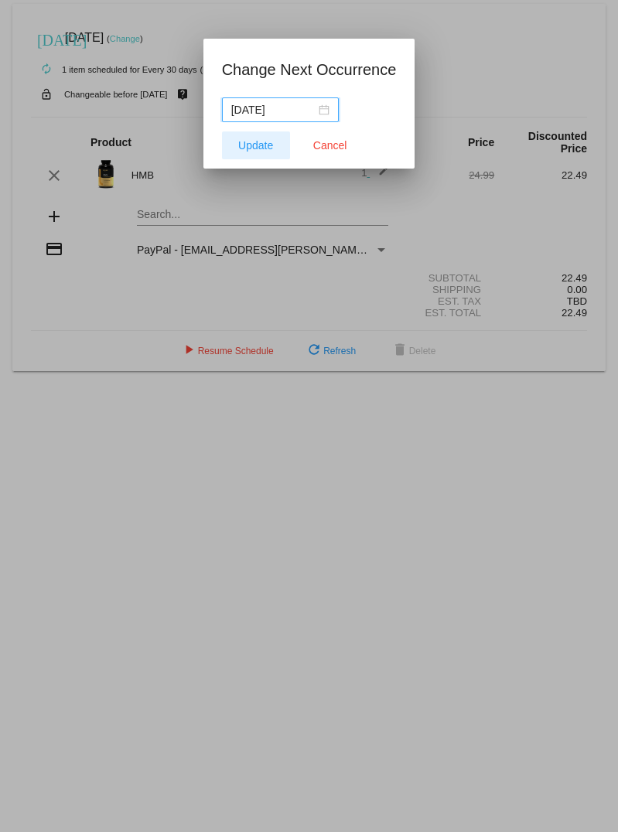 This screenshot has width=618, height=832. I want to click on h1: Change Next Occurrence, so click(309, 70).